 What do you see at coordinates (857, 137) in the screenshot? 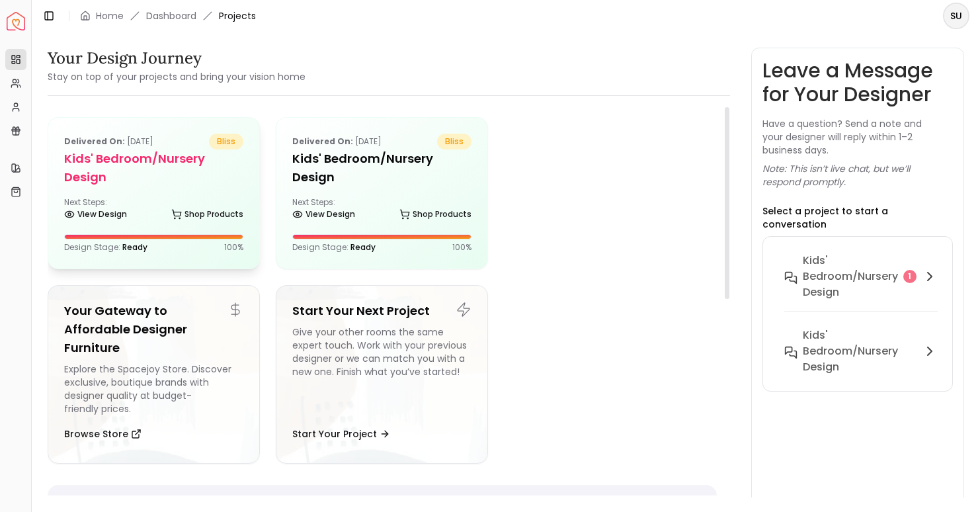
I see `p: Have a question? Send a note and your designer will reply within 1–2 business days.` at bounding box center [857, 137].